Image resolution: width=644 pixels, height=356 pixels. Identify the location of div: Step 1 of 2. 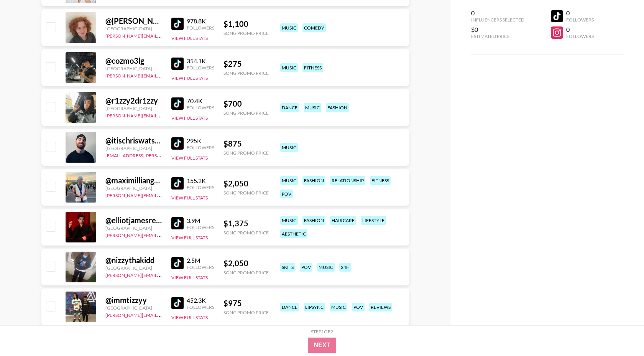
(322, 331).